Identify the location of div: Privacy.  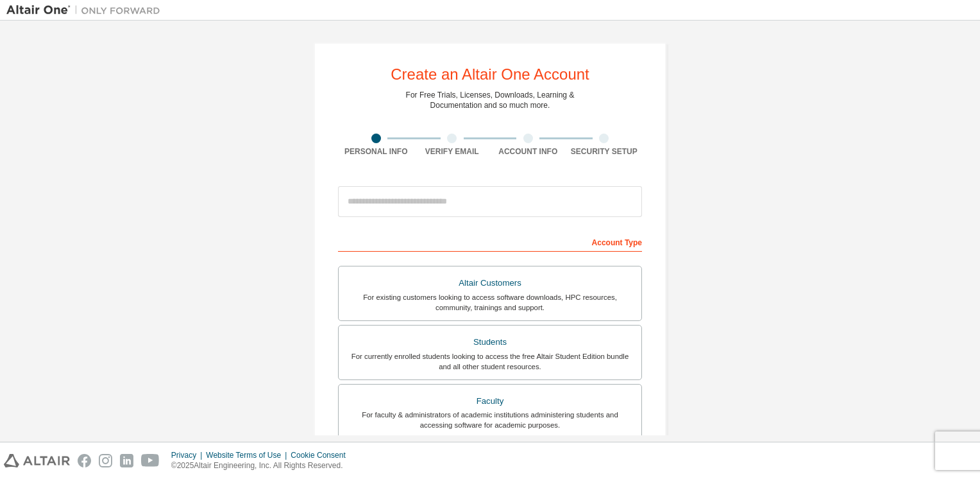
(188, 455).